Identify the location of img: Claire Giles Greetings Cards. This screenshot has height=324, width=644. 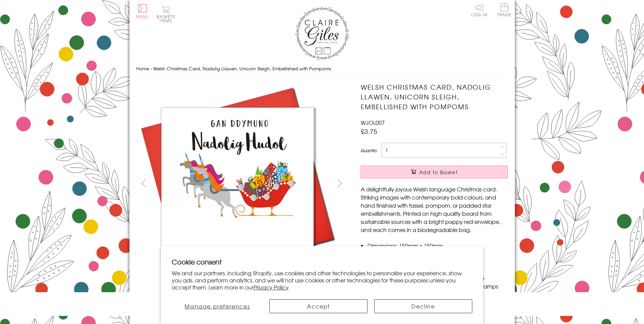
(322, 34).